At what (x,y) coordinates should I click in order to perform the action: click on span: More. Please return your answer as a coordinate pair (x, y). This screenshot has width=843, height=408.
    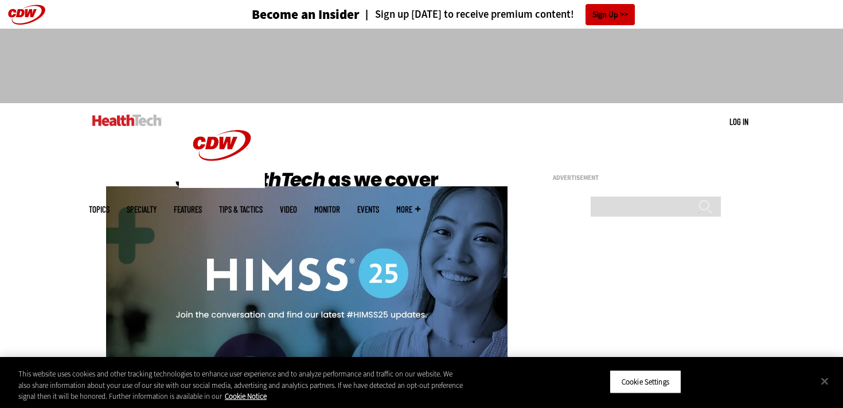
    Looking at the image, I should click on (408, 209).